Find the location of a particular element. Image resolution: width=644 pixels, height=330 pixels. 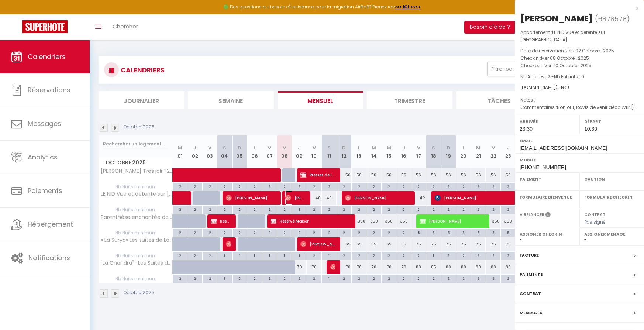

label: Messages is located at coordinates (531, 313).